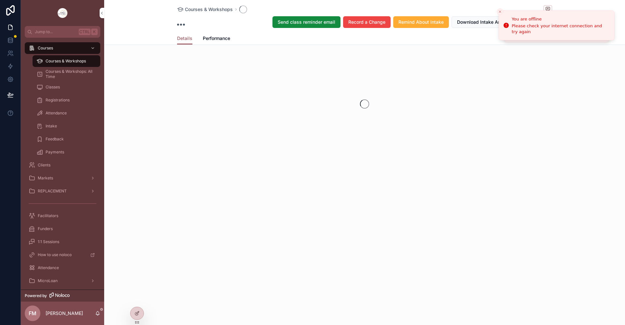 This screenshot has height=325, width=625. What do you see at coordinates (45, 178) in the screenshot?
I see `span: Markets` at bounding box center [45, 178].